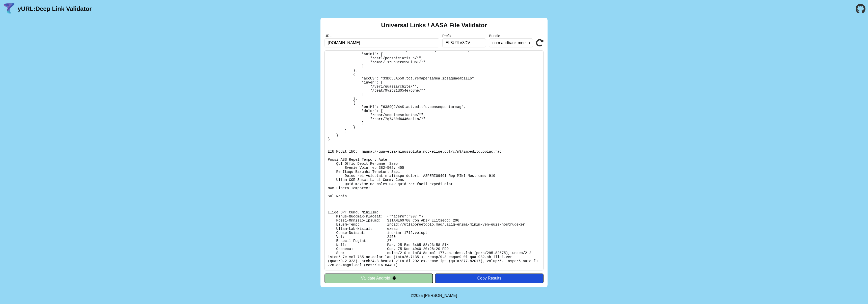  What do you see at coordinates (55, 9) in the screenshot?
I see `a: yURL:Deep Link Validator` at bounding box center [55, 9].